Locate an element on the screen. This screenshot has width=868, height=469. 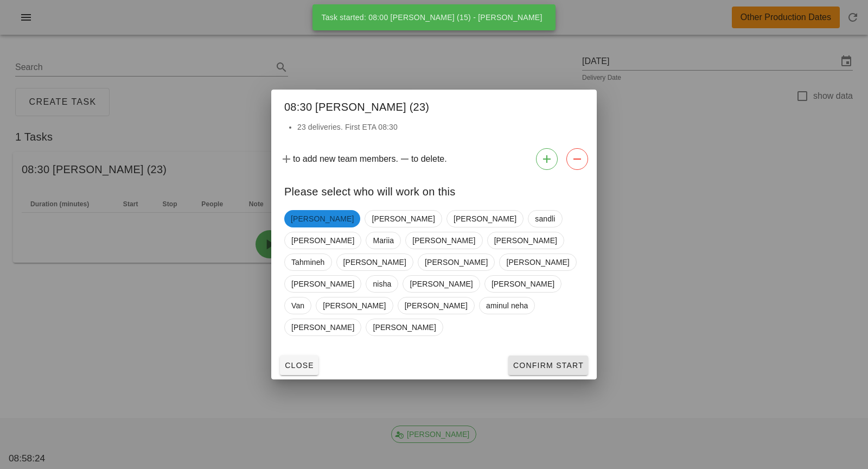
span: Close is located at coordinates (299, 366).